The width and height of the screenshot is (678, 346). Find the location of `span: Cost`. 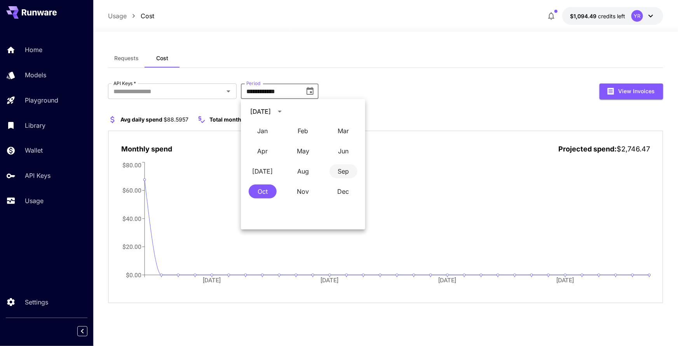

span: Cost is located at coordinates (162, 58).